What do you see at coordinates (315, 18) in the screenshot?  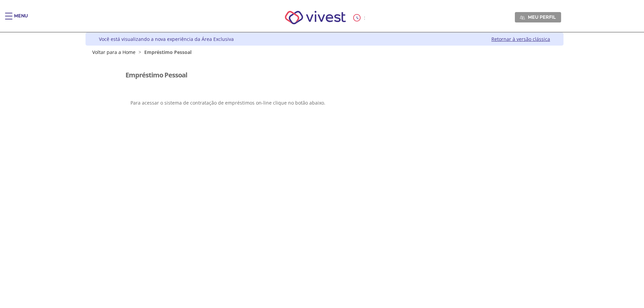 I see `img: Vivest` at bounding box center [315, 18].